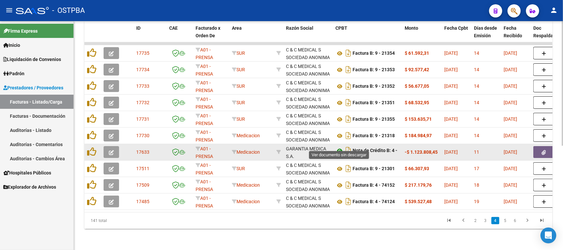 This screenshot has height=250, width=563. Describe the element at coordinates (211, 36) in the screenshot. I see `datatable-header-cell: Facturado x Orden De` at that location.